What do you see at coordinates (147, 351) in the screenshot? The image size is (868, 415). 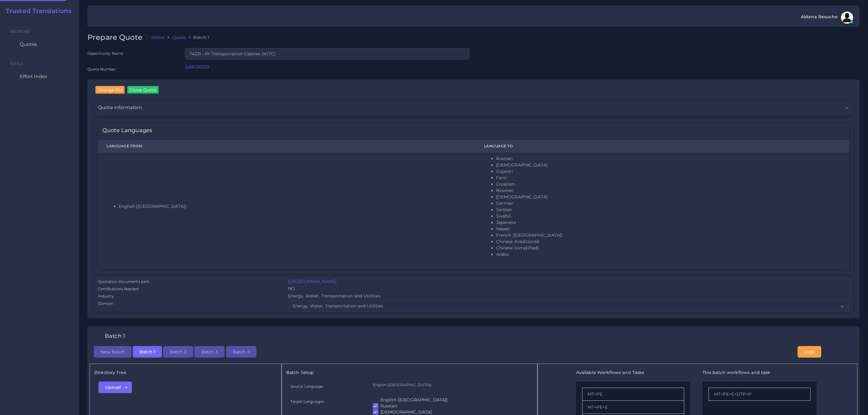 I see `a: Batch 1` at bounding box center [147, 351].